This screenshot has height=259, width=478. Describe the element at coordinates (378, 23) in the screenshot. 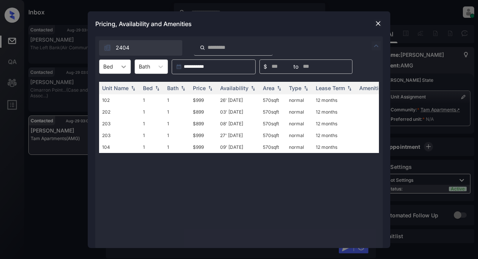

I see `img: close` at that location.